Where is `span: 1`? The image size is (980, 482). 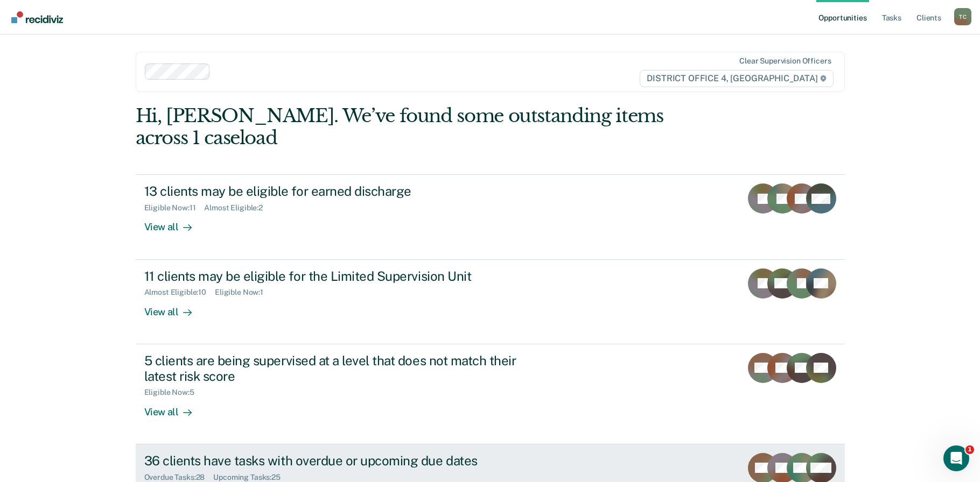 span: 1 is located at coordinates (970, 450).